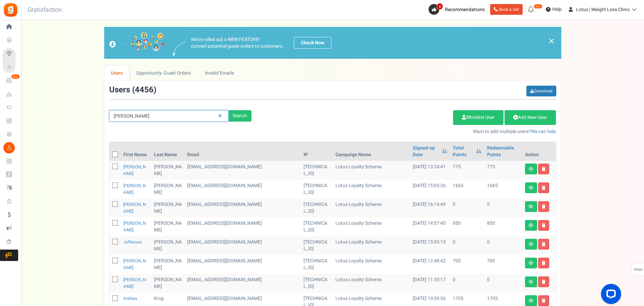  Describe the element at coordinates (543, 131) in the screenshot. I see `a: We can help` at that location.